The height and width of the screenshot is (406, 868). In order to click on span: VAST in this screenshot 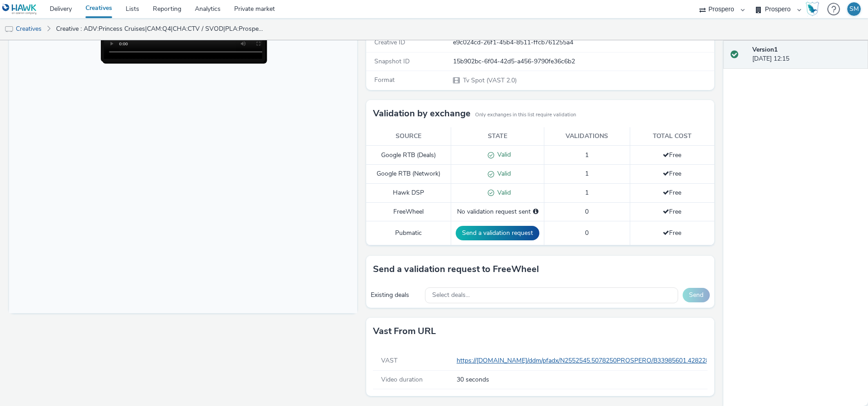, I will do `click(389, 360)`.